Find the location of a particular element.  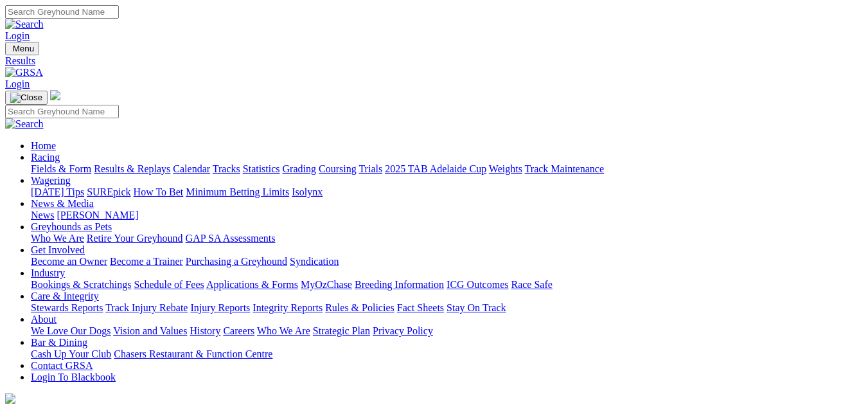

a: Fact Sheets is located at coordinates (420, 308).